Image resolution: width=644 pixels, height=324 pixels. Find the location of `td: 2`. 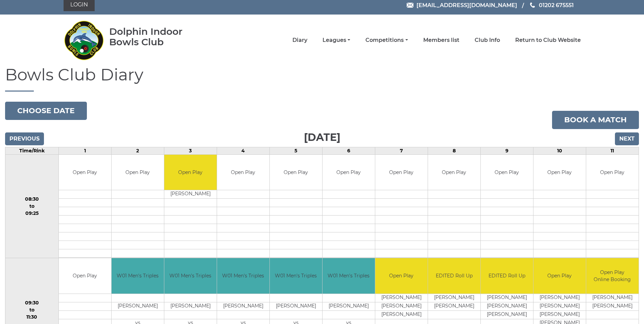

td: 2 is located at coordinates (138, 151).